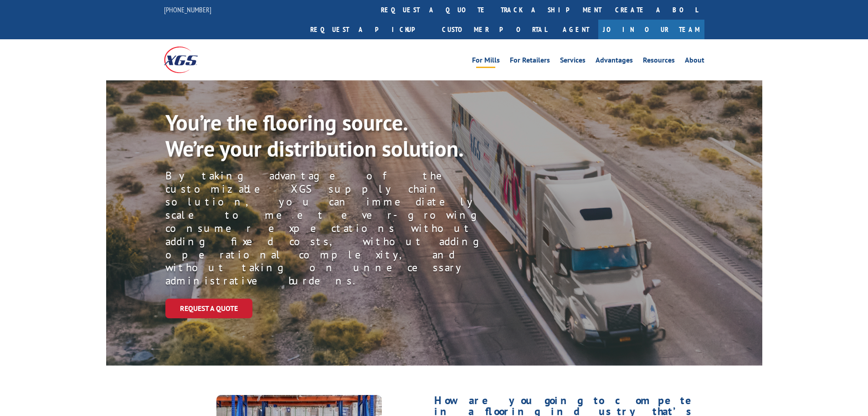  What do you see at coordinates (494, 29) in the screenshot?
I see `a: Customer Portal` at bounding box center [494, 29].